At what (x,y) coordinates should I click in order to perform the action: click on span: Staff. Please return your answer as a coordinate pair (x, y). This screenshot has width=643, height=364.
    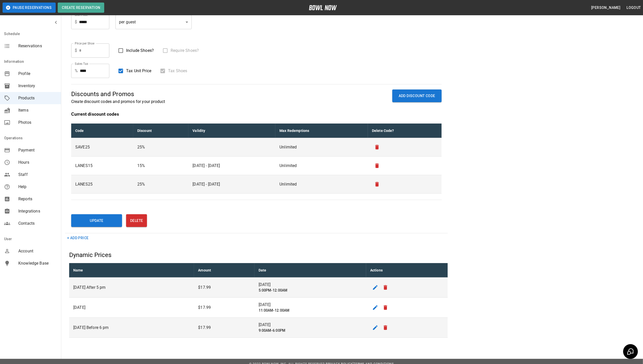
    Looking at the image, I should click on (38, 174).